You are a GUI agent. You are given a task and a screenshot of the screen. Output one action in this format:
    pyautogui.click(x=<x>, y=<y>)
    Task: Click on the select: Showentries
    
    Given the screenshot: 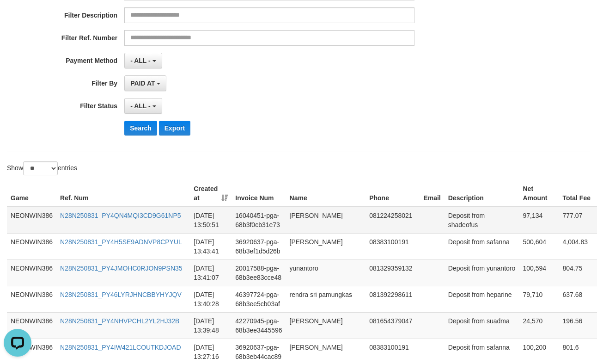 What is the action you would take?
    pyautogui.click(x=40, y=169)
    